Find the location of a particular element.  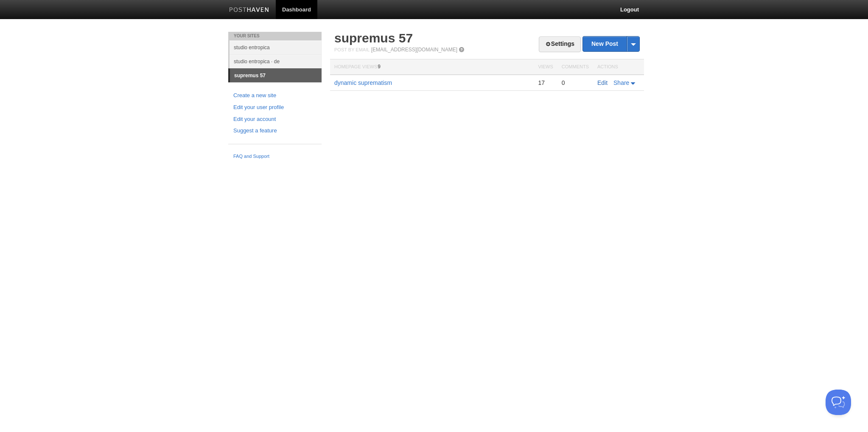

a: Create a new site is located at coordinates (275, 95).